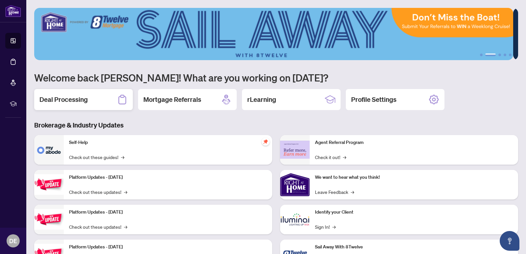  Describe the element at coordinates (49, 184) in the screenshot. I see `img: Platform Updates - July 21, 2025` at that location.